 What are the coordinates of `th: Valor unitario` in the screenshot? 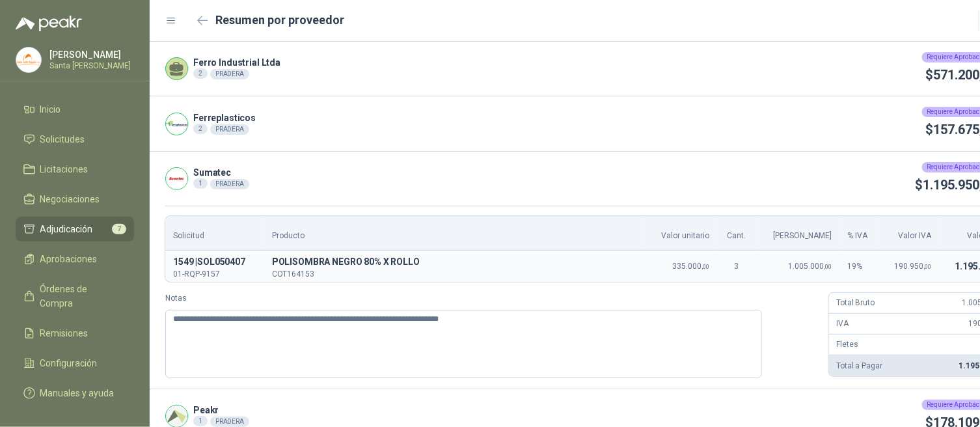 It's located at (681, 233).